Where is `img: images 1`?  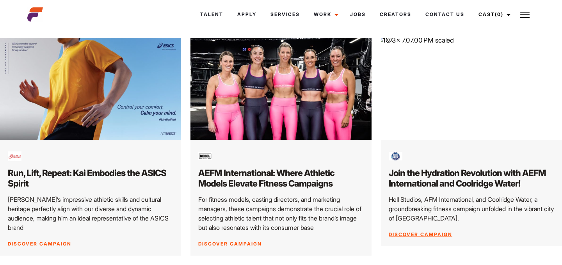 img: images 1 is located at coordinates (14, 156).